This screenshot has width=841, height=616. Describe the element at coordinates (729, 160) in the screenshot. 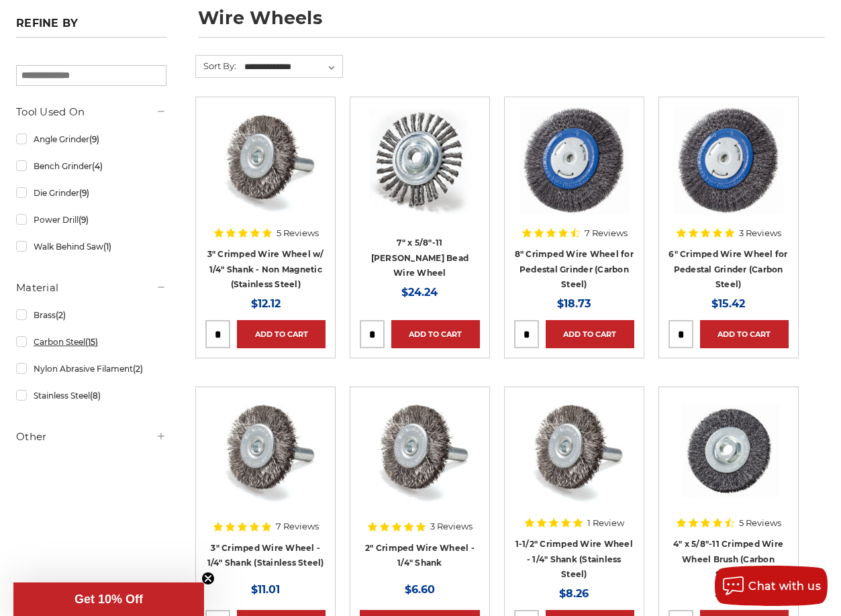

I see `img: 6" Crimped Wire Wheel for Pedestal Grinder` at that location.